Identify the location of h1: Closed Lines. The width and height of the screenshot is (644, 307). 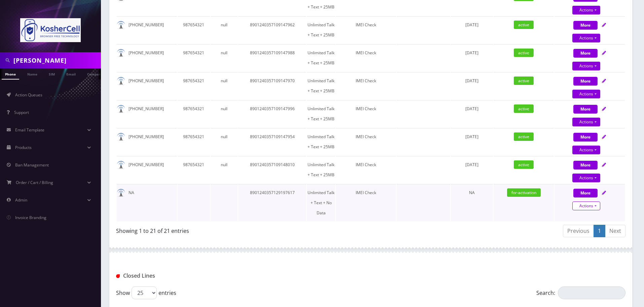
(197, 276).